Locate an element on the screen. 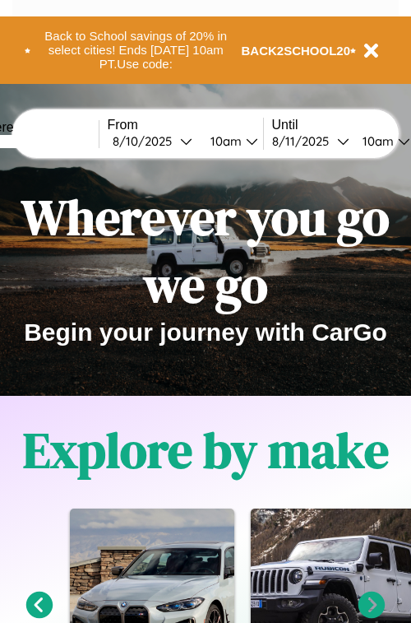 The height and width of the screenshot is (623, 411). label: From is located at coordinates (185, 125).